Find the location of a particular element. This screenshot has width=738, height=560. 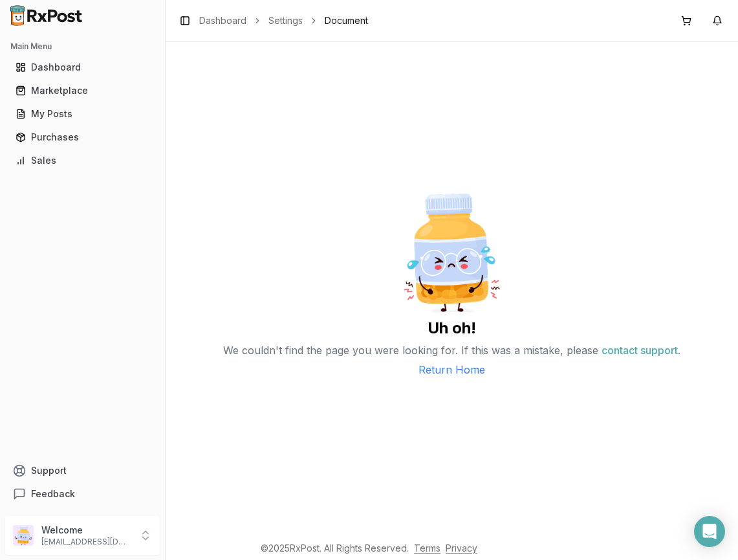

a: My Posts is located at coordinates (82, 114).